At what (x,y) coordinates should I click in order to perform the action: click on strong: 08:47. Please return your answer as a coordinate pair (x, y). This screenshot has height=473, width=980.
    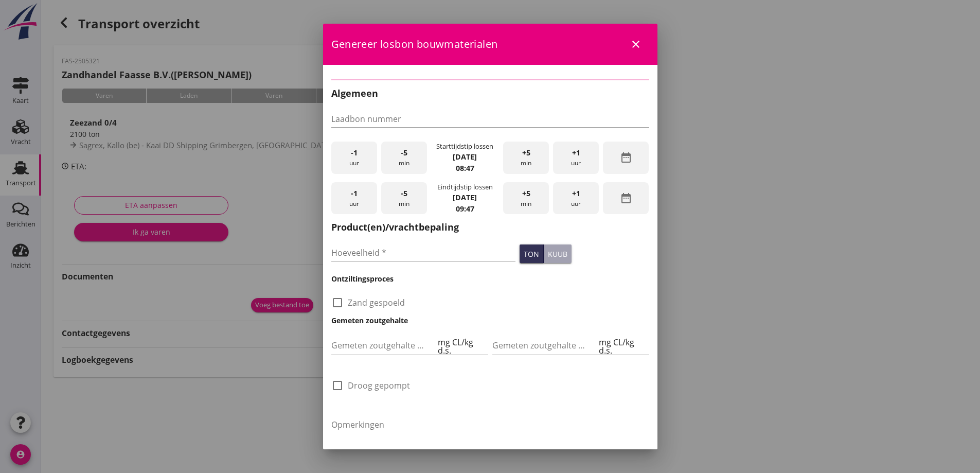
    Looking at the image, I should click on (465, 167).